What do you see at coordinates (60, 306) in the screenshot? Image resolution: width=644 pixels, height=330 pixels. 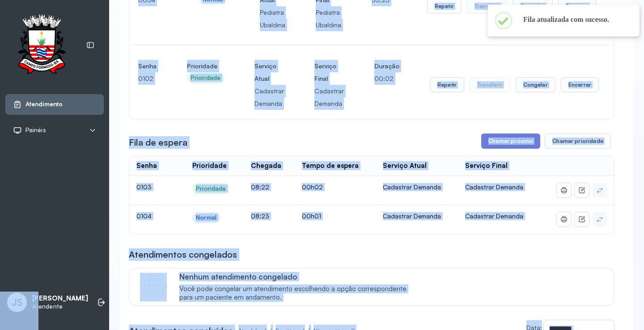 I see `p: Atendente` at bounding box center [60, 306].